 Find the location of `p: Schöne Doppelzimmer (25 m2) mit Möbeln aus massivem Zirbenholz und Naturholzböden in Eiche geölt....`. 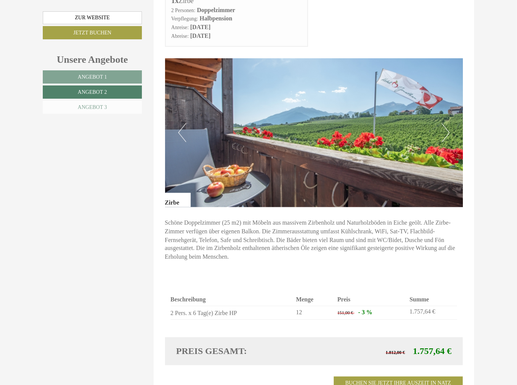

p: Schöne Doppelzimmer (25 m2) mit Möbeln aus massivem Zirbenholz und Naturholzböden in Eiche geölt.... is located at coordinates (314, 240).